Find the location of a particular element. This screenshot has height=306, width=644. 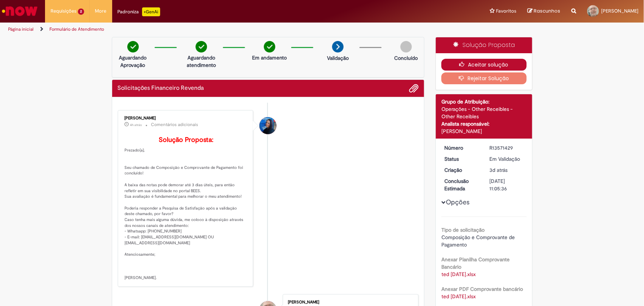

b: Anexar Planilha Comprovante Bancário is located at coordinates (476, 263).